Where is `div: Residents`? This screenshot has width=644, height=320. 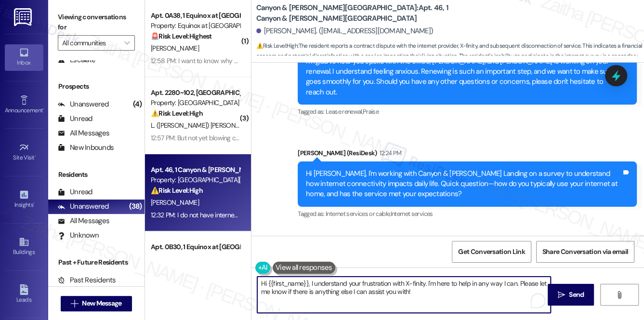
div: Residents is located at coordinates (97, 174).